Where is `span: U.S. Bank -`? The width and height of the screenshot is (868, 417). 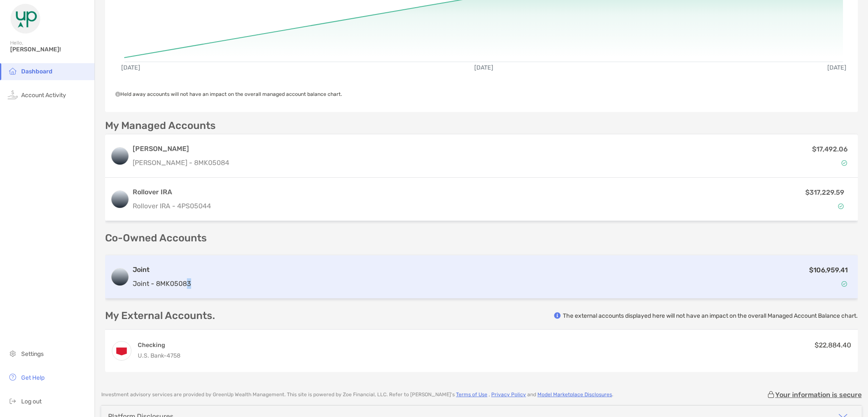 span: U.S. Bank - is located at coordinates (152, 356).